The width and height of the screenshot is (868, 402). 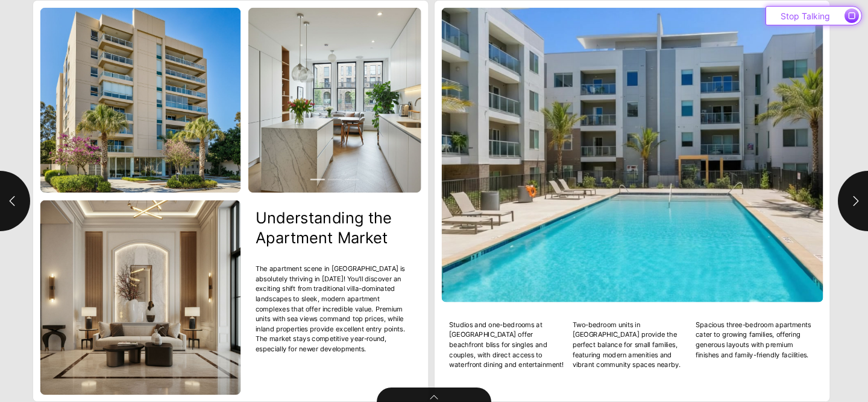 I want to click on img: A modern mid-rise apartment building with clean geometric lines, floor-to-ceiling glass windows, ..., so click(x=140, y=100).